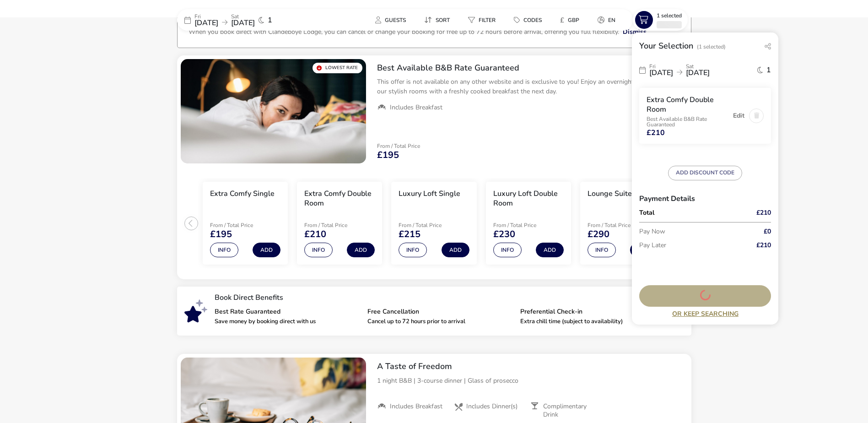 This screenshot has height=423, width=868. I want to click on span: Guests, so click(396, 20).